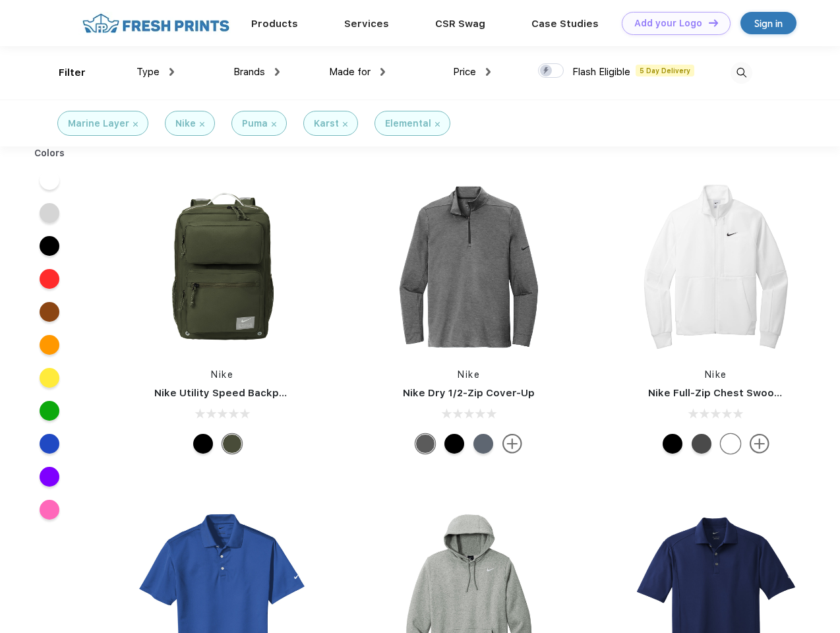 Image resolution: width=840 pixels, height=633 pixels. What do you see at coordinates (225, 392) in the screenshot?
I see `a: Nike Utility Speed Backpack` at bounding box center [225, 392].